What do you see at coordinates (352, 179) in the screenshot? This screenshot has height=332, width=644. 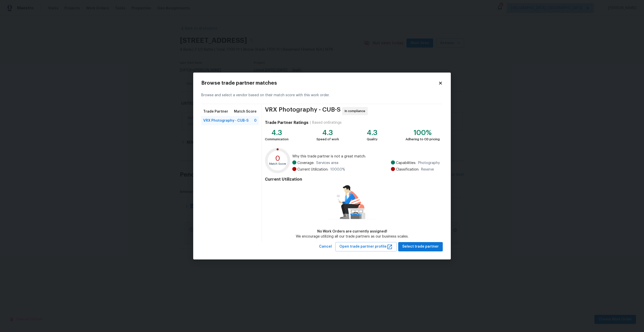 I see `h4: Current Utilization` at bounding box center [352, 179].